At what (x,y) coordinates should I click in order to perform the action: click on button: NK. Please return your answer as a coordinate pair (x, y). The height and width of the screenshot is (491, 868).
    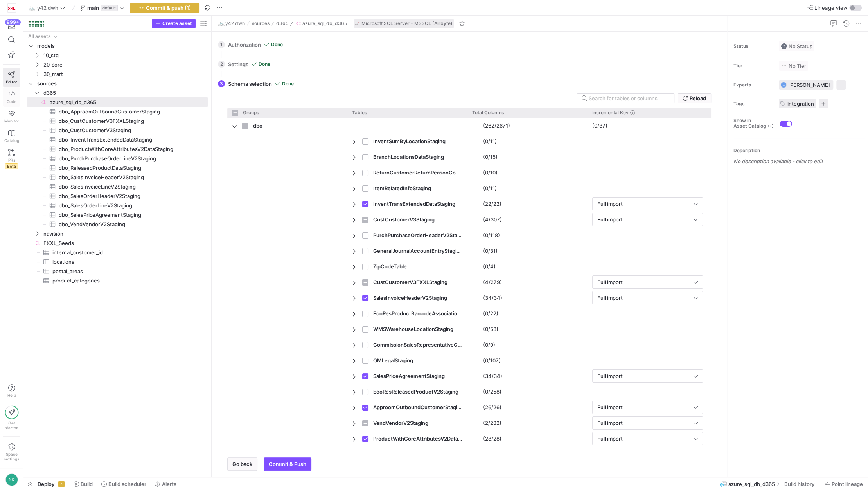
    Looking at the image, I should click on (11, 480).